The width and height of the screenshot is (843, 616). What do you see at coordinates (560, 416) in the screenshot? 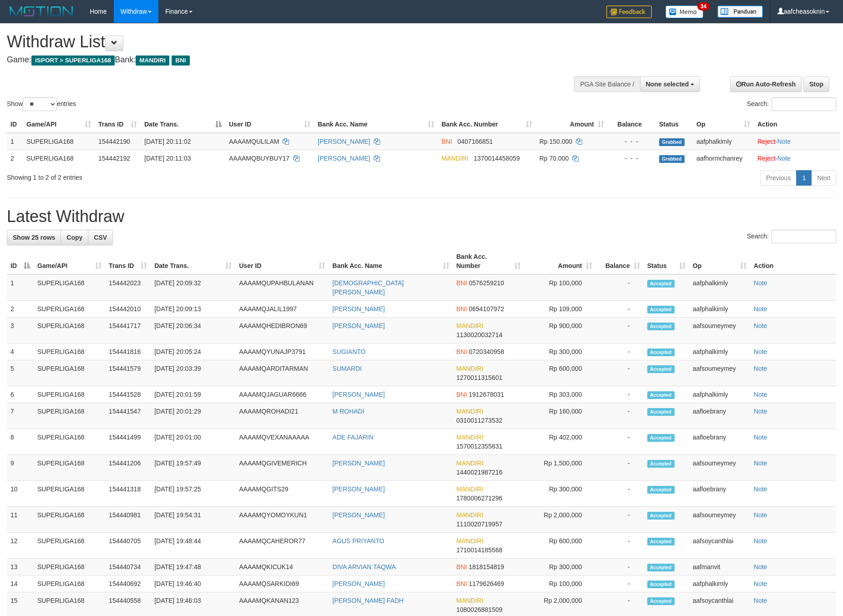
I see `td: Rp 160,000` at bounding box center [560, 416].